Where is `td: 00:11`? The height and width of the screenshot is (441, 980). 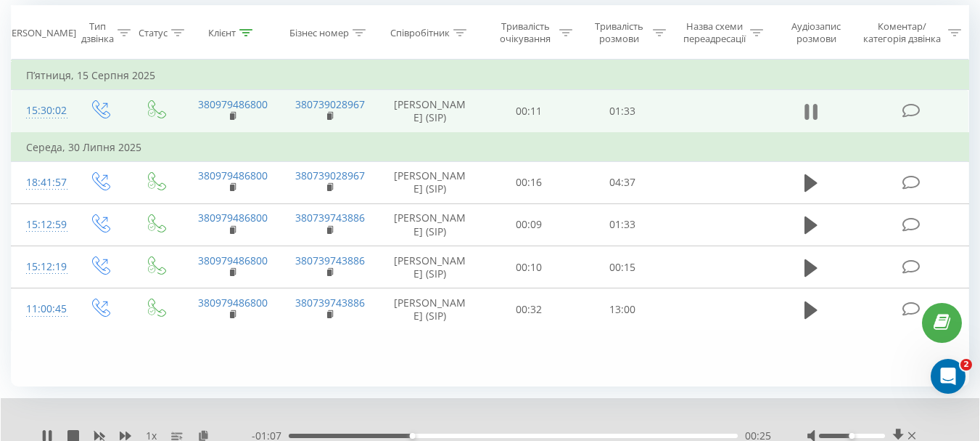
td: 00:11 is located at coordinates (529, 111).